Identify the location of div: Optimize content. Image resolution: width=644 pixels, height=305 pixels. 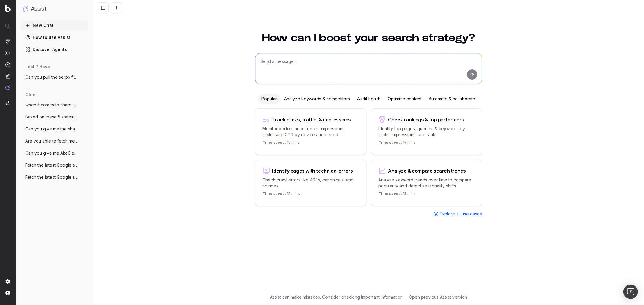
(405, 99).